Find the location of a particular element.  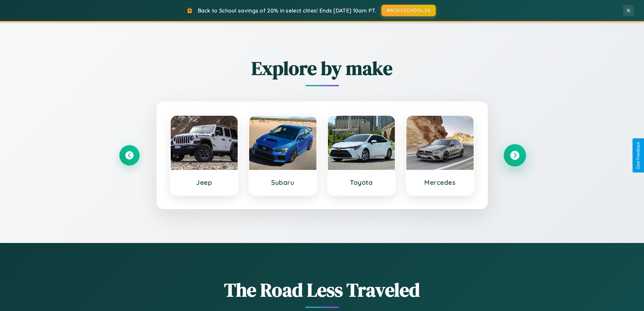

h3: Subaru is located at coordinates (282, 182).